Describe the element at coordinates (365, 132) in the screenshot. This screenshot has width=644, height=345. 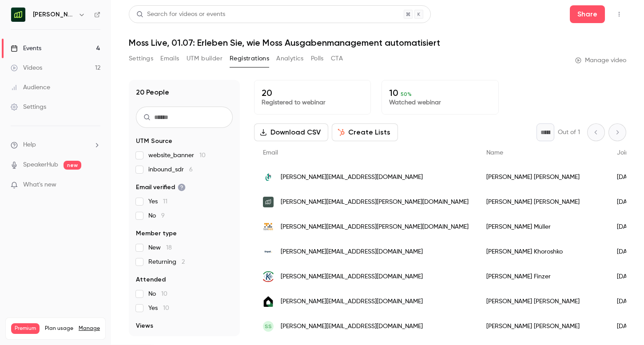
I see `button: Create Lists` at that location.